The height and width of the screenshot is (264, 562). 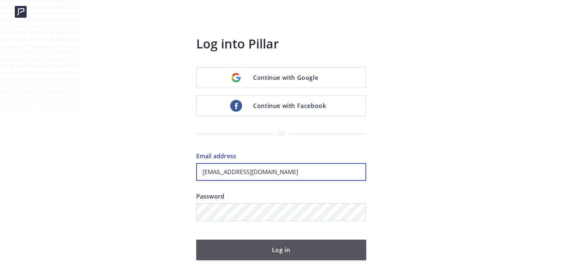 I want to click on label: Password, so click(x=281, y=197).